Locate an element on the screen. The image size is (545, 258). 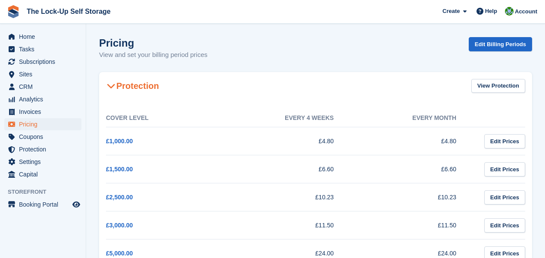
span: Create is located at coordinates (451, 11).